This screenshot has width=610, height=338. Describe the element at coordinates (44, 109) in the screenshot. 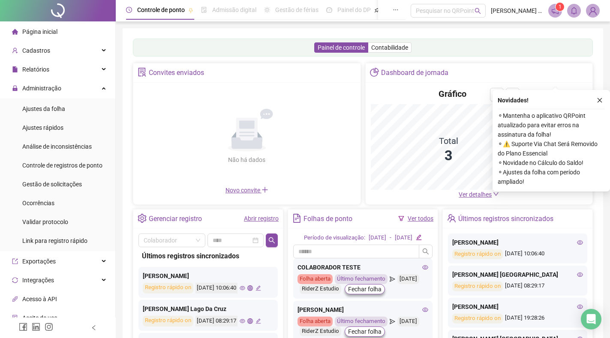

I see `span: Ajustes da folha` at that location.